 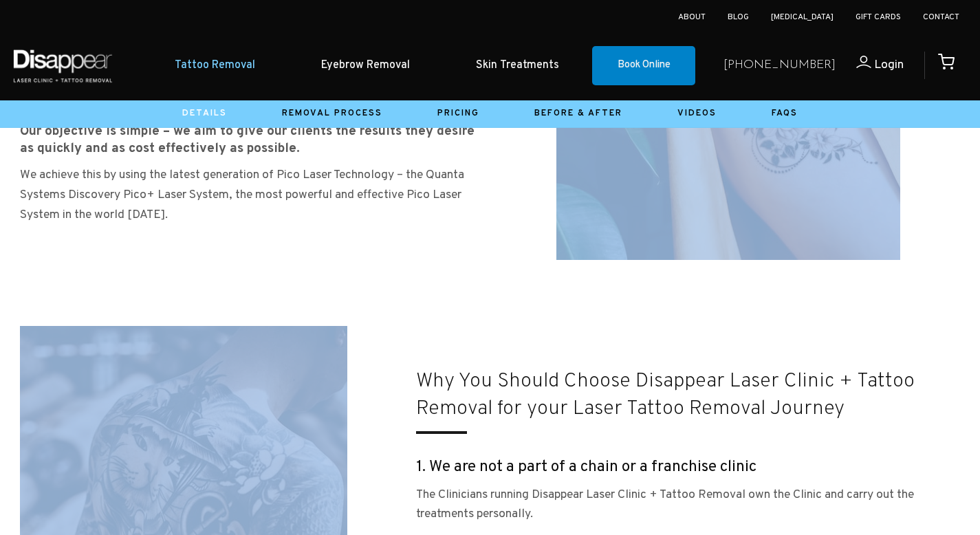 I want to click on a: Blog, so click(x=738, y=17).